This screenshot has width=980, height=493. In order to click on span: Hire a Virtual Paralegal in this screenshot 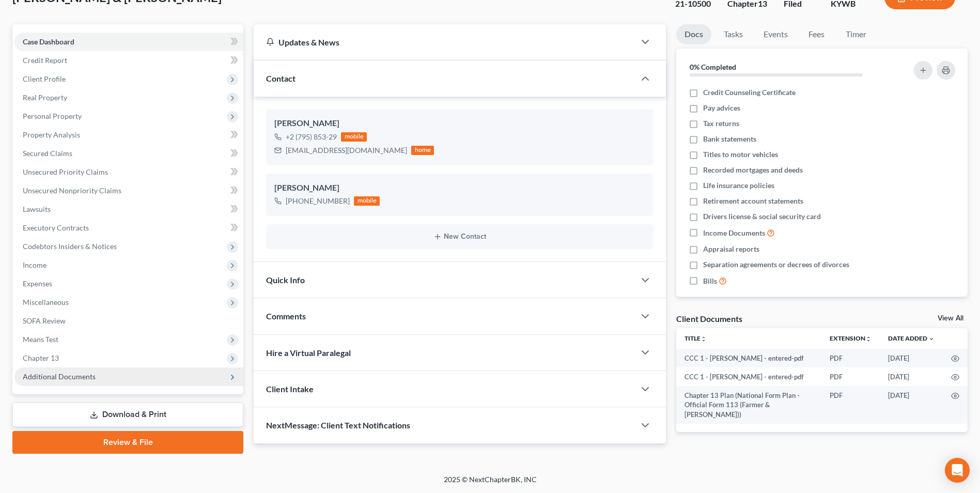, I will do `click(309, 352)`.